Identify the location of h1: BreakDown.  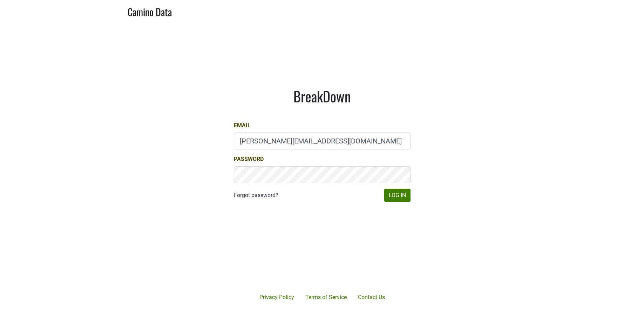
(322, 96).